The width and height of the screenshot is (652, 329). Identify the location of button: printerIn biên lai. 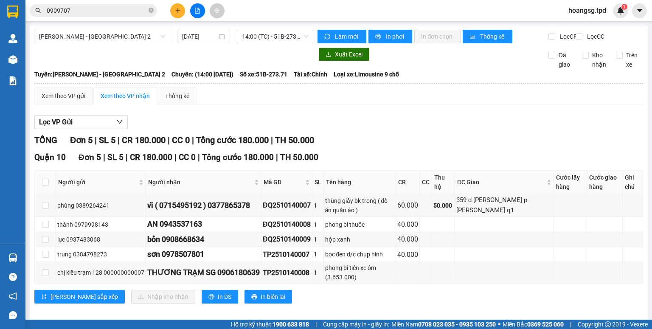
(268, 297).